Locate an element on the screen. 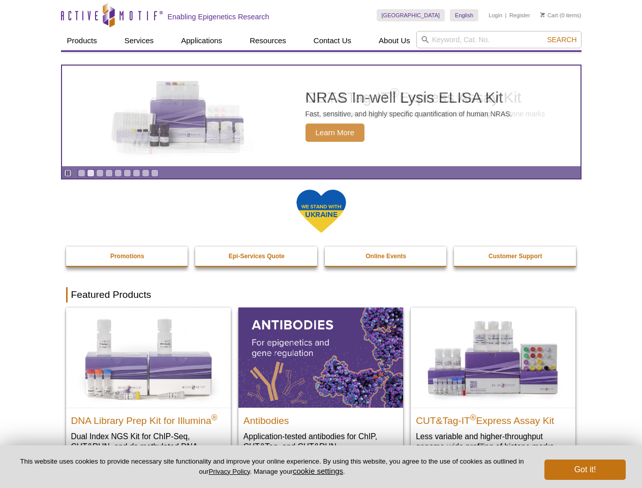 This screenshot has width=642, height=488. p: Less variable and higher-throughput genome-wide profiling of histone marks​. is located at coordinates (493, 441).